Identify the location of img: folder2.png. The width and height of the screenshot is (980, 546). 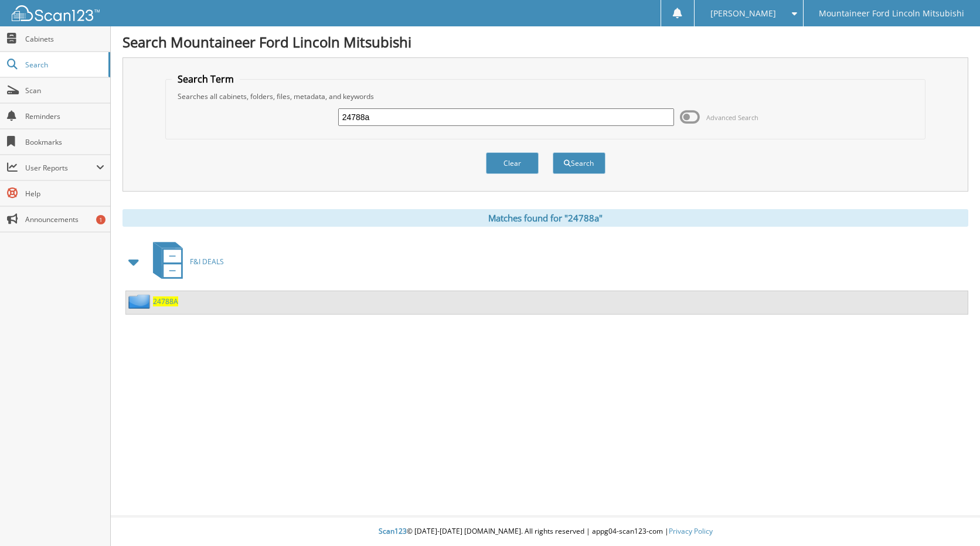
(140, 301).